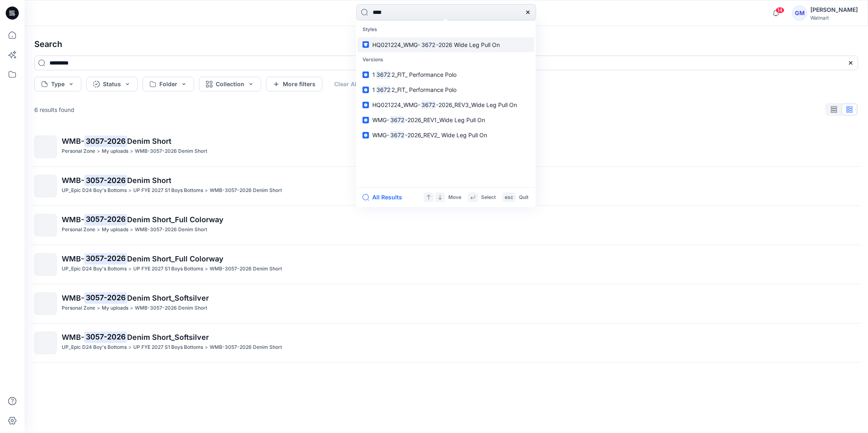 The height and width of the screenshot is (433, 868). I want to click on a: WMG-3672-2026_REV1_Wide Leg Pull On, so click(446, 120).